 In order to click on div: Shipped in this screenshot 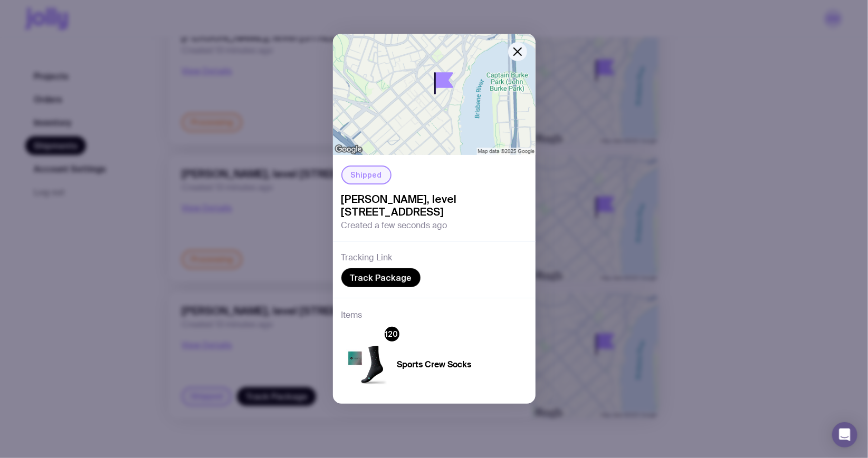, I will do `click(366, 175)`.